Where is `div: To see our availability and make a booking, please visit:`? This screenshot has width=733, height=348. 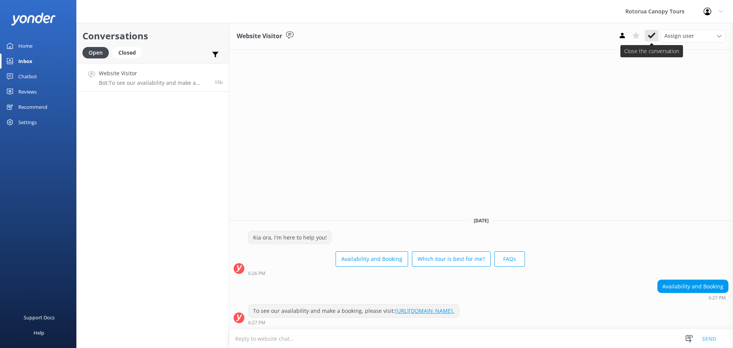 div: To see our availability and make a booking, please visit: is located at coordinates (353, 311).